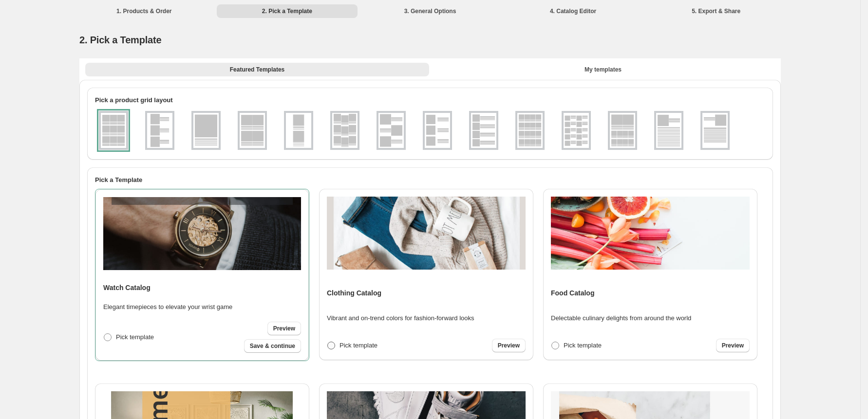 The height and width of the screenshot is (419, 868). What do you see at coordinates (252, 131) in the screenshot?
I see `img: g2x2v1` at bounding box center [252, 131].